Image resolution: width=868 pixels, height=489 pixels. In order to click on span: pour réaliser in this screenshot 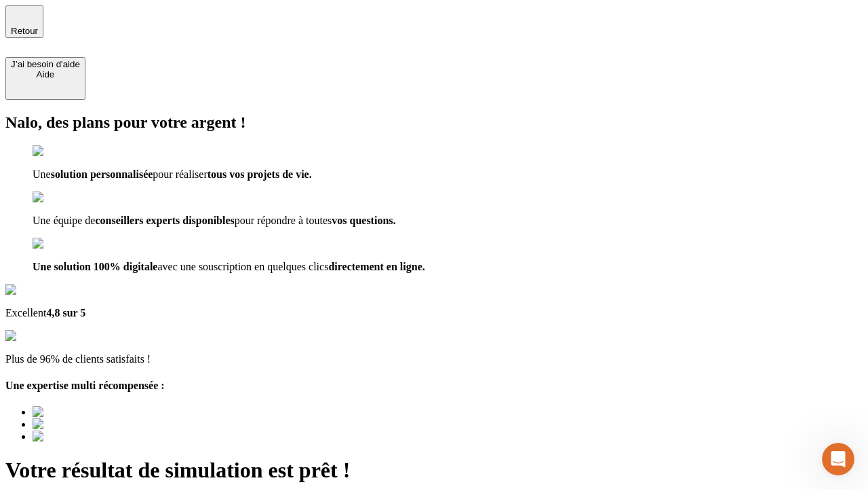, I will do `click(179, 174)`.